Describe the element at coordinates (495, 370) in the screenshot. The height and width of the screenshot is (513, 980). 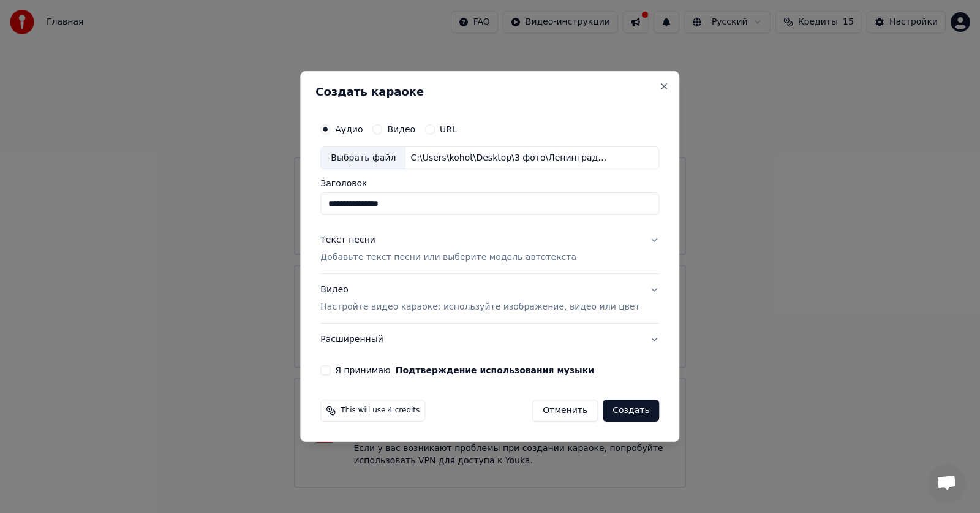
I see `button: Я принимаю` at that location.